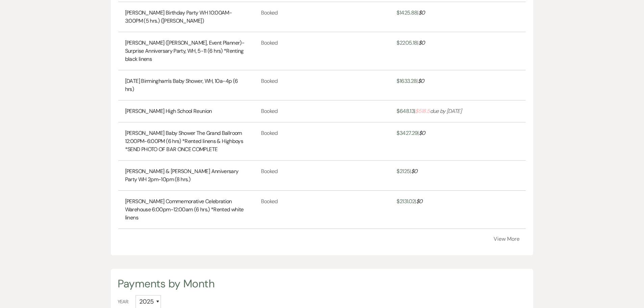  What do you see at coordinates (407, 81) in the screenshot?
I see `span: $ 1633.28` at bounding box center [407, 81].